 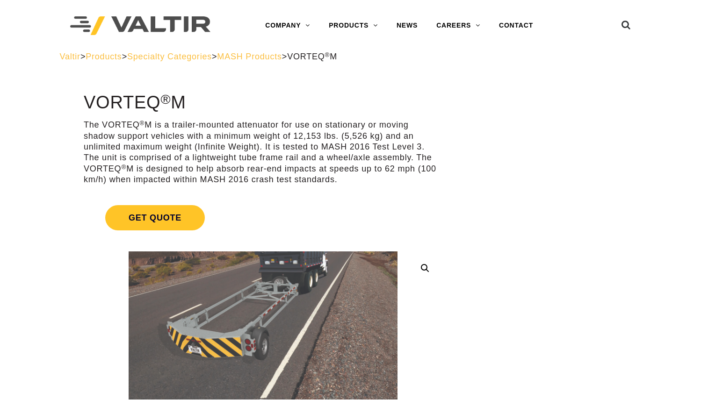 What do you see at coordinates (263, 152) in the screenshot?
I see `p: The VORTEQ M is a trailer-mounted attenuator for use on stationary or moving shadow support vehic...` at bounding box center [263, 152].